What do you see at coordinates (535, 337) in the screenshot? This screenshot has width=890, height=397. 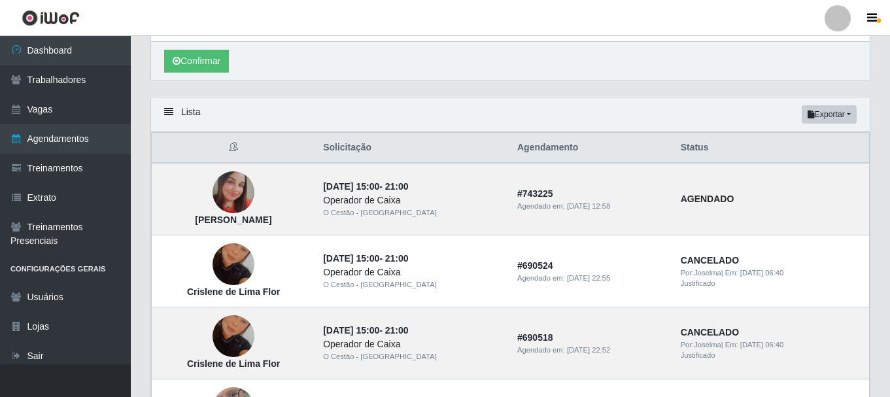 I see `strong: # 690518` at bounding box center [535, 337].